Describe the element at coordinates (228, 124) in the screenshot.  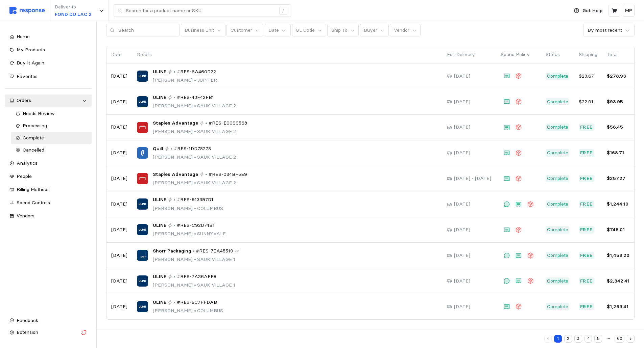
I see `span: #RES-E0099568` at that location.